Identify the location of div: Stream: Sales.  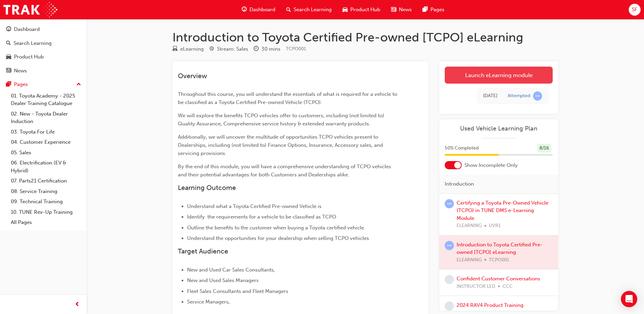
(233, 49).